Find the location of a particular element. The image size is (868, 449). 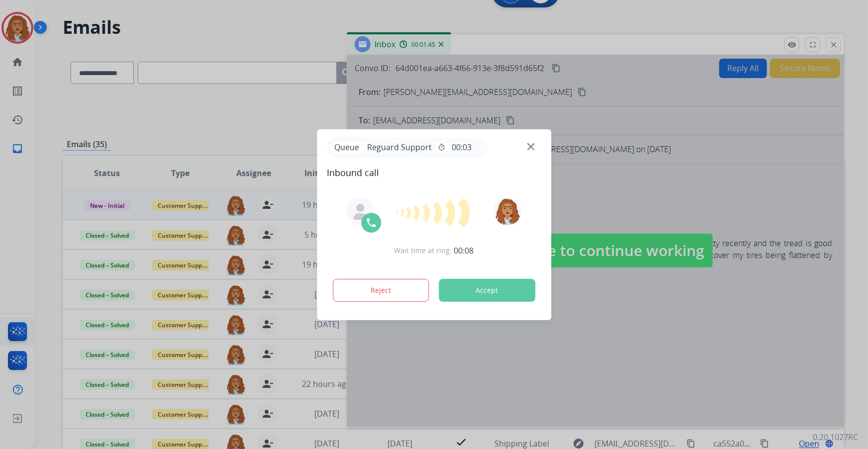

span: 00:08 is located at coordinates (464, 250).